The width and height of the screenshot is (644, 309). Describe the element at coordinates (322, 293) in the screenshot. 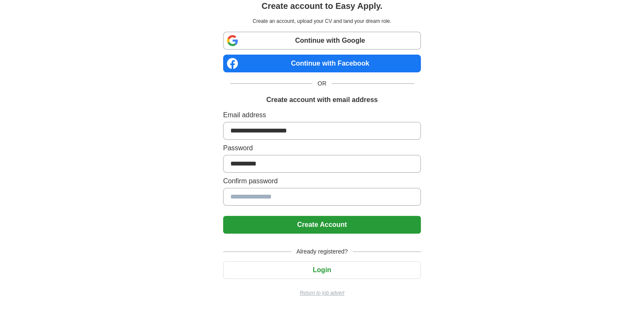

I see `p: Return to job advert` at that location.